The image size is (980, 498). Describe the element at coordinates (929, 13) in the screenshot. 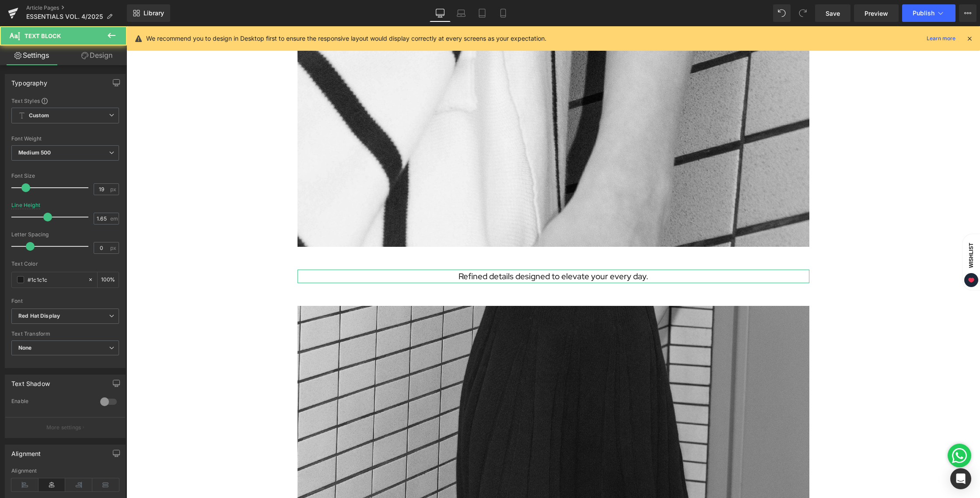

I see `button: Publish` at that location.